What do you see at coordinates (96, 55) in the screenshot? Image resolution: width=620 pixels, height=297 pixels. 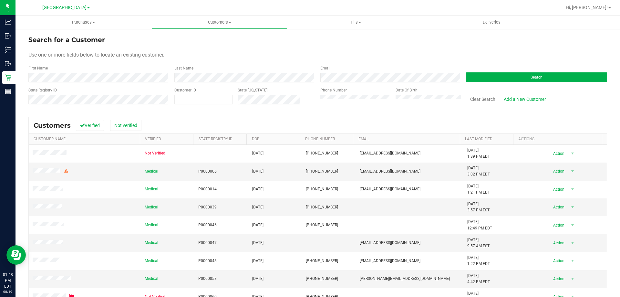 I see `span: Use one or more fields below to locate an existing customer.` at bounding box center [96, 55].